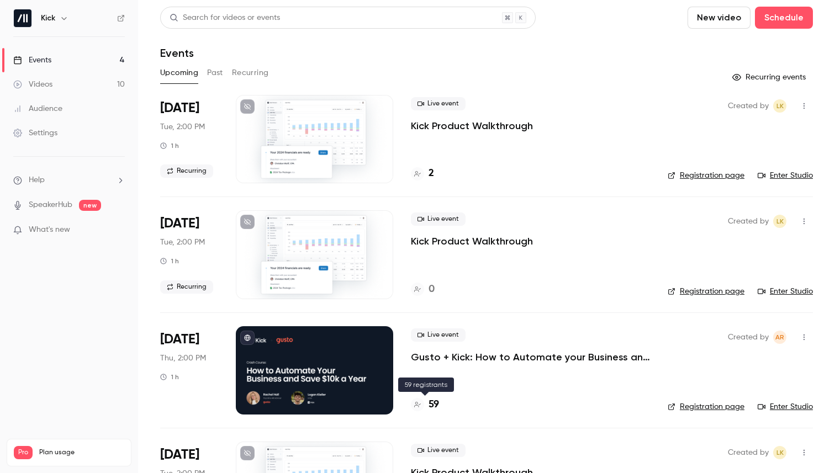 Image resolution: width=835 pixels, height=473 pixels. Describe the element at coordinates (784, 18) in the screenshot. I see `button: Schedule` at that location.